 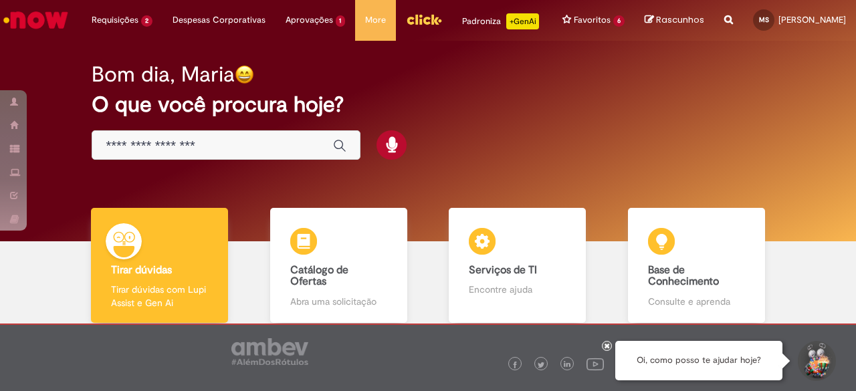 I want to click on p: Encontre ajuda, so click(x=517, y=290).